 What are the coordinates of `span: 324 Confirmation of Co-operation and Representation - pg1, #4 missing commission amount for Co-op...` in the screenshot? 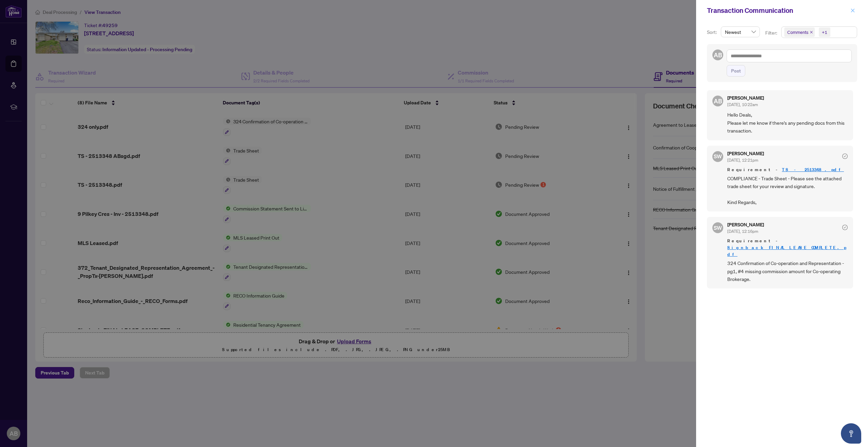 It's located at (787, 271).